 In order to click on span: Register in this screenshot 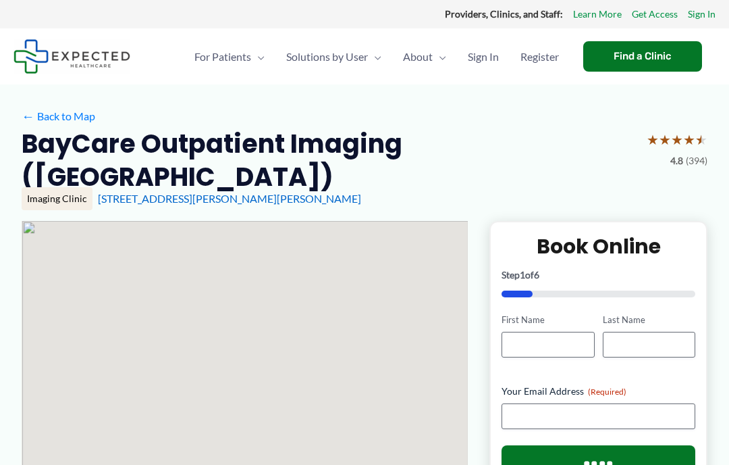, I will do `click(540, 57)`.